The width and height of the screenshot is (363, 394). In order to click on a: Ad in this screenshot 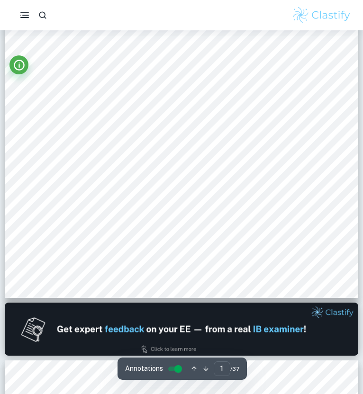, I will do `click(181, 329)`.